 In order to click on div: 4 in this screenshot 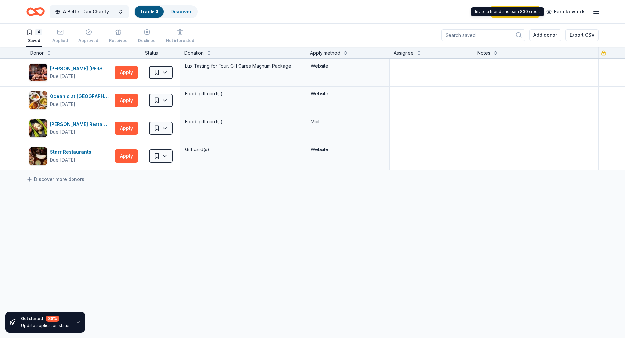, I will do `click(39, 32)`.